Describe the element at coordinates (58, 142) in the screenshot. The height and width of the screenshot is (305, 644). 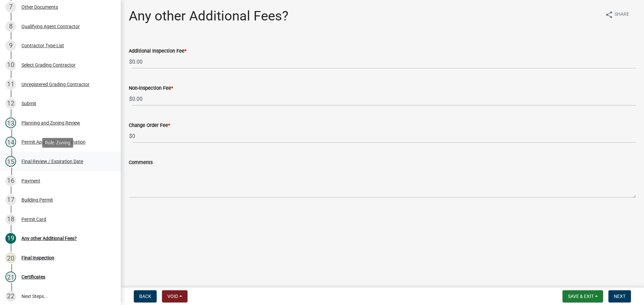
I see `div: Role: Zoning` at that location.